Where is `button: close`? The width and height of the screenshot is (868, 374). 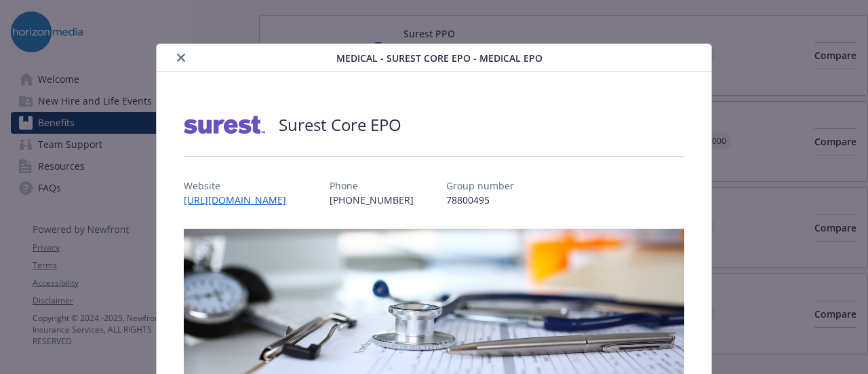 button: close is located at coordinates (181, 57).